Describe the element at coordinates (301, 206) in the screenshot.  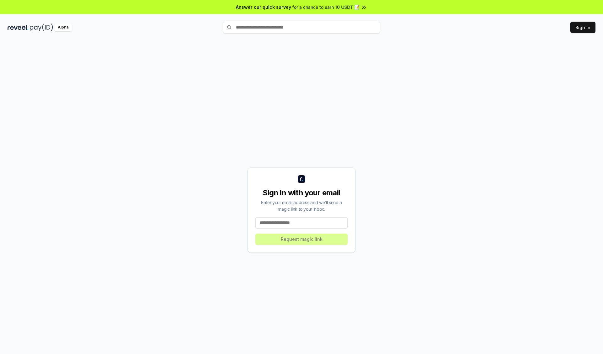
I see `div: Enter your email address and we’ll send a magic link to your inbox.` at that location.